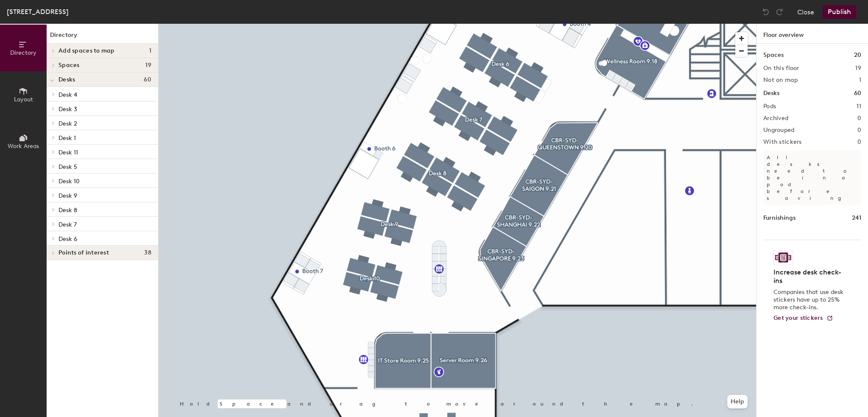 The width and height of the screenshot is (868, 417). I want to click on h2: Pods, so click(769, 107).